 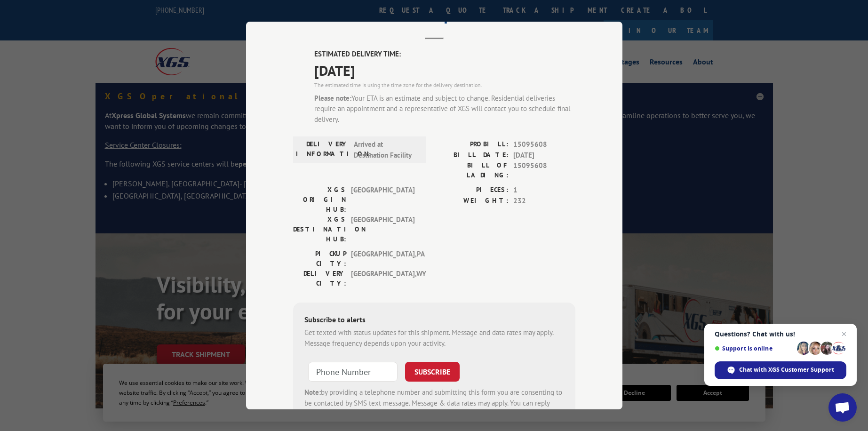 I want to click on label: XGS DESTINATION HUB:, so click(x=319, y=229).